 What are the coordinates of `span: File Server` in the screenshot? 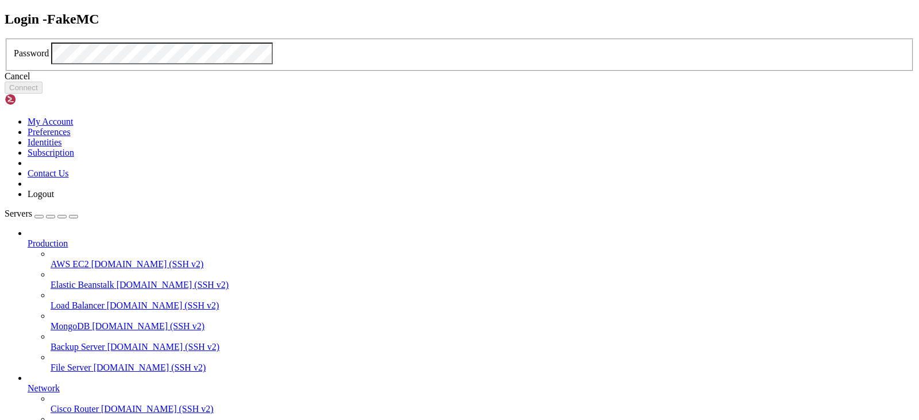 It's located at (71, 367).